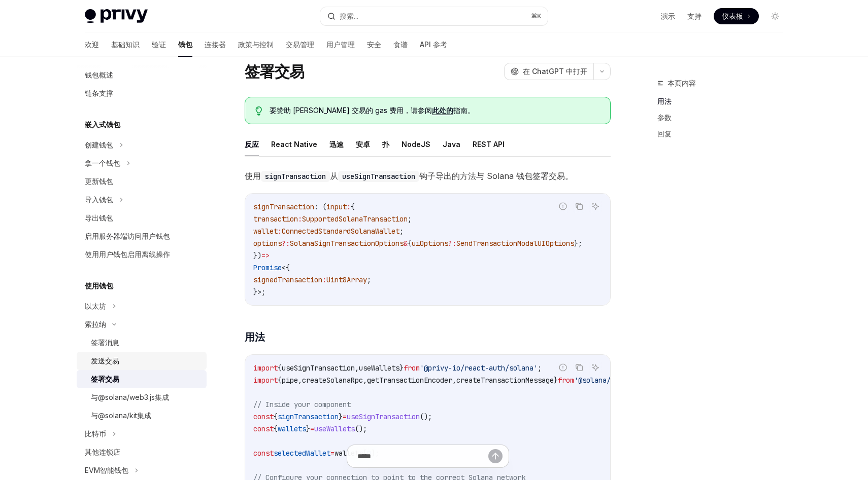 The height and width of the screenshot is (480, 868). I want to click on font: 交易管理, so click(300, 44).